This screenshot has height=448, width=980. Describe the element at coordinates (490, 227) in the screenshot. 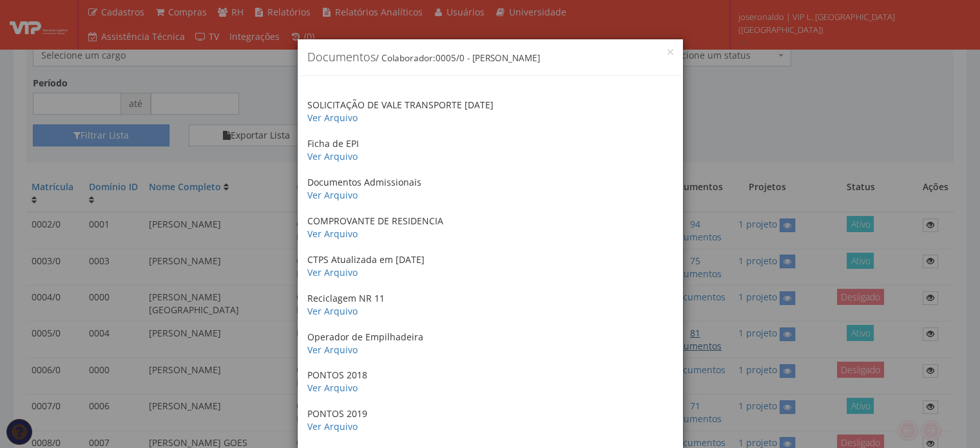

I see `p: COMPROVANTE DE RESIDENCIA` at that location.